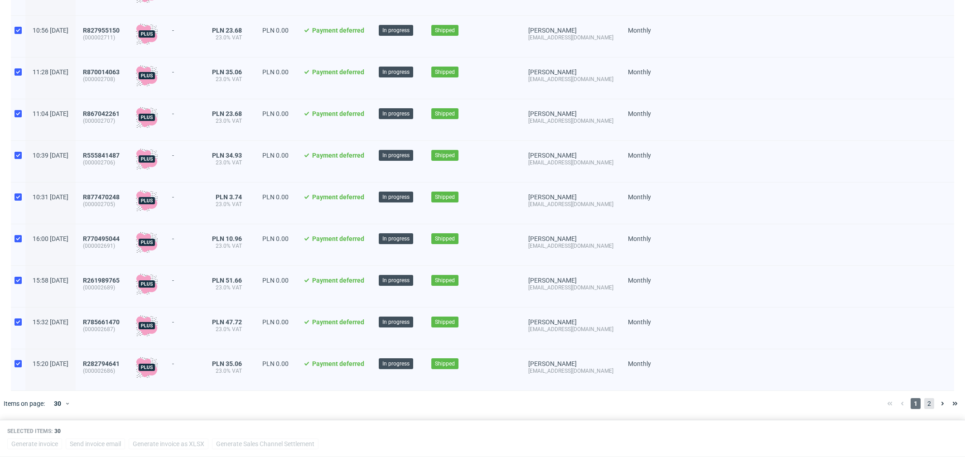 The width and height of the screenshot is (965, 457). What do you see at coordinates (229, 197) in the screenshot?
I see `span: PLN 3.74` at bounding box center [229, 197].